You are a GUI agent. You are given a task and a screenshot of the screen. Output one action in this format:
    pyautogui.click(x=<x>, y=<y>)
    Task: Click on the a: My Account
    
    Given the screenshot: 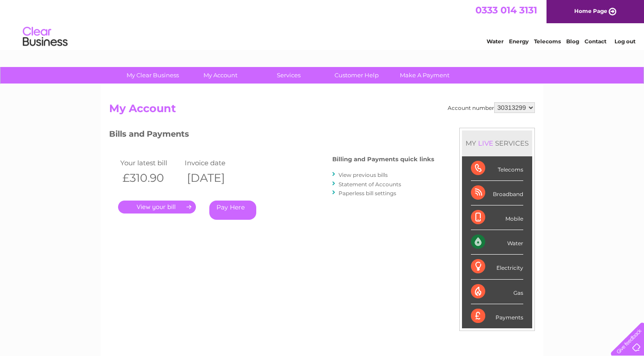 What is the action you would take?
    pyautogui.click(x=220, y=75)
    